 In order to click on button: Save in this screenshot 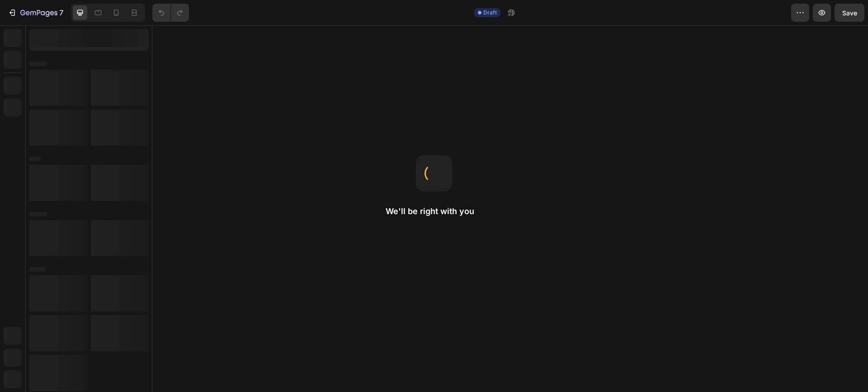, I will do `click(849, 13)`.